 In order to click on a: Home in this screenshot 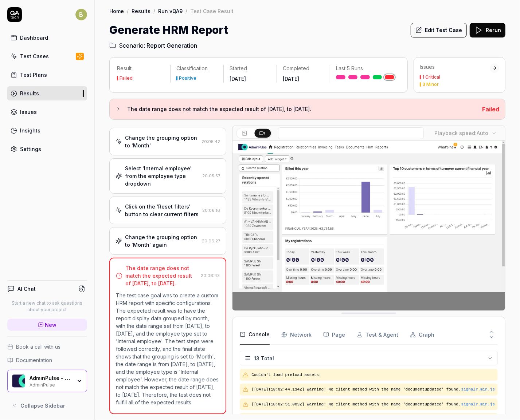, I will do `click(117, 11)`.